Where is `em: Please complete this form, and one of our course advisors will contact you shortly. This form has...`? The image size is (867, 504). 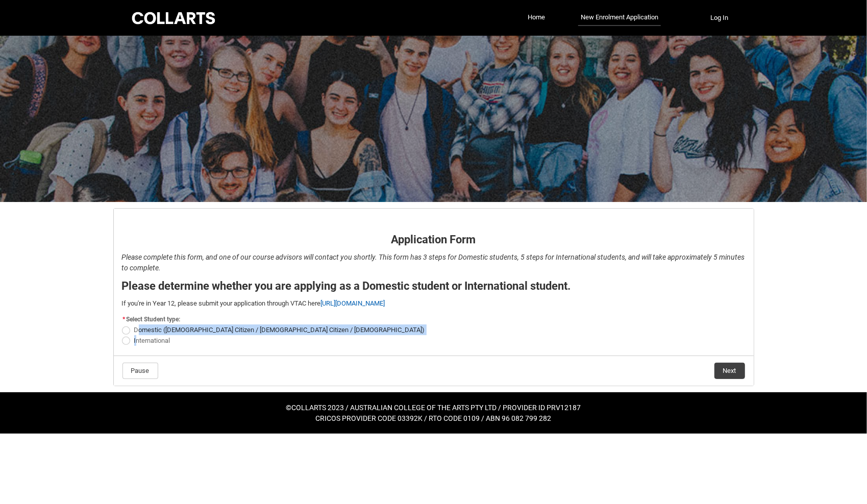 em: Please complete this form, and one of our course advisors will contact you shortly. This form has... is located at coordinates (433, 262).